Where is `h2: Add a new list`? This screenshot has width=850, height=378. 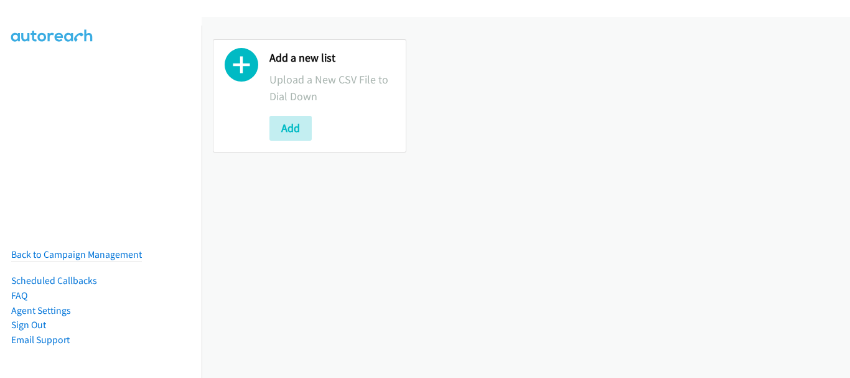 h2: Add a new list is located at coordinates (332, 58).